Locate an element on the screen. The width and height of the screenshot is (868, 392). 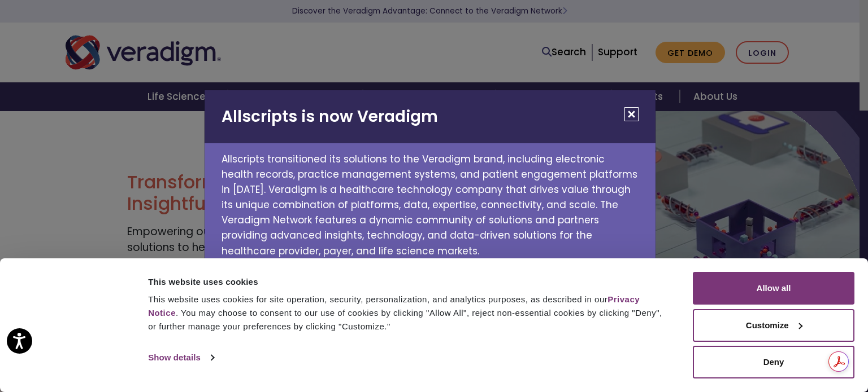
button: Deny is located at coordinates (774, 363).